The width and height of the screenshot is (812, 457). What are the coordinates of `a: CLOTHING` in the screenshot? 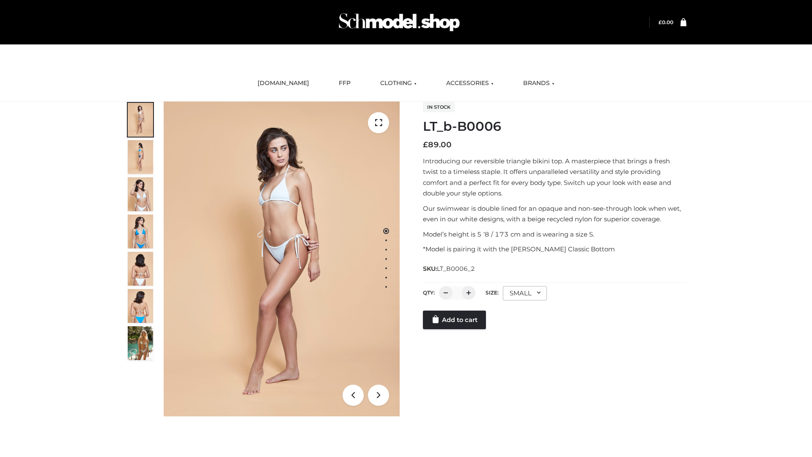 It's located at (398, 83).